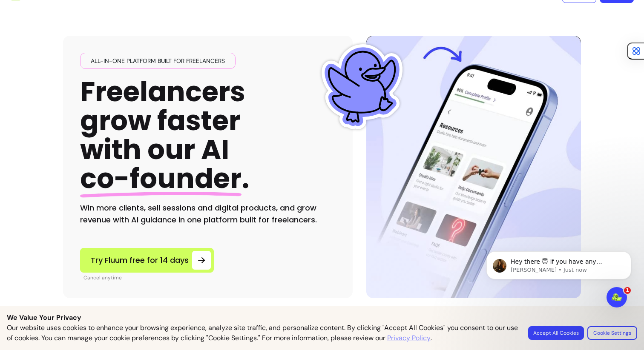 The image size is (644, 350). Describe the element at coordinates (322, 318) in the screenshot. I see `p: We Value Your Privacy` at that location.